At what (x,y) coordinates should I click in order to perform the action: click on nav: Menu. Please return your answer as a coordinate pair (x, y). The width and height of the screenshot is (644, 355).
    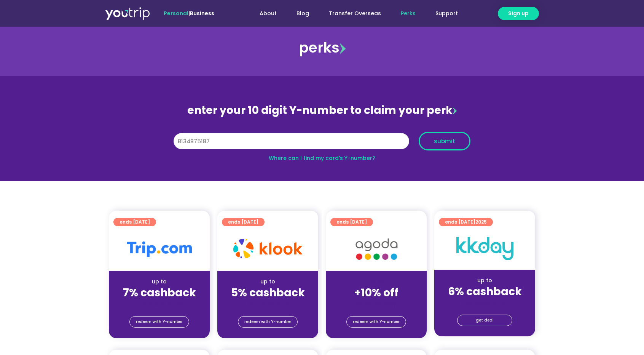
    Looking at the image, I should click on (351, 13).